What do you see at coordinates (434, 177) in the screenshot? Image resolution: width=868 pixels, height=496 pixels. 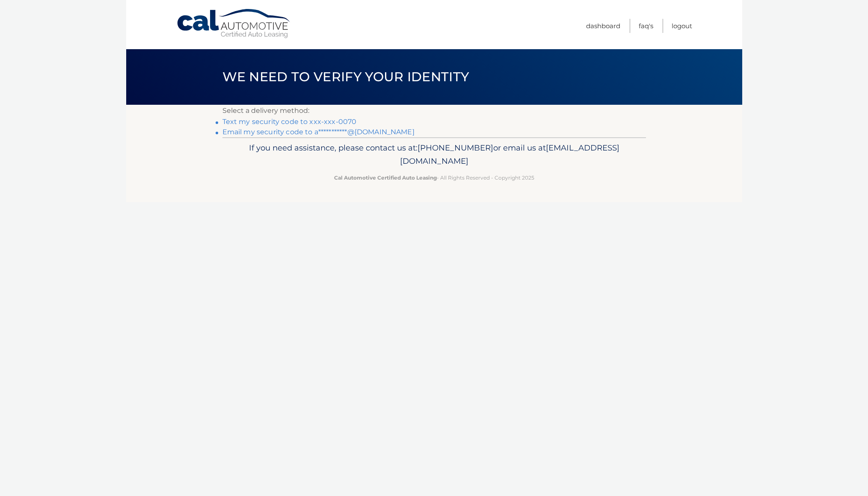 I see `p: - All Rights Reserved - Copyright 2025` at bounding box center [434, 177].